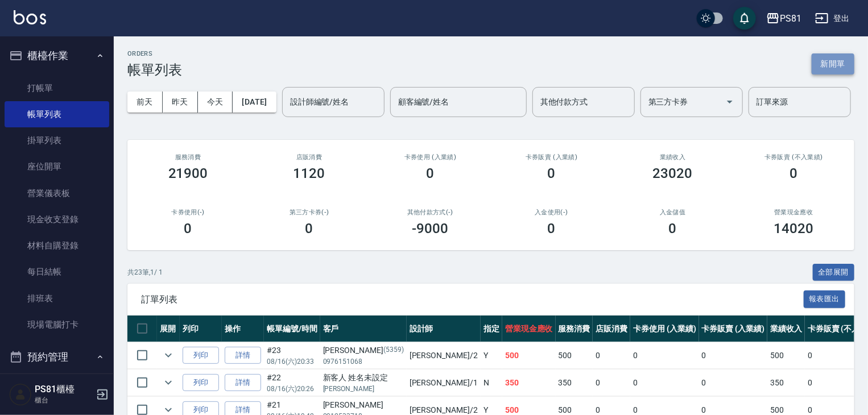  Describe the element at coordinates (825, 299) in the screenshot. I see `button: 報表匯出` at that location.